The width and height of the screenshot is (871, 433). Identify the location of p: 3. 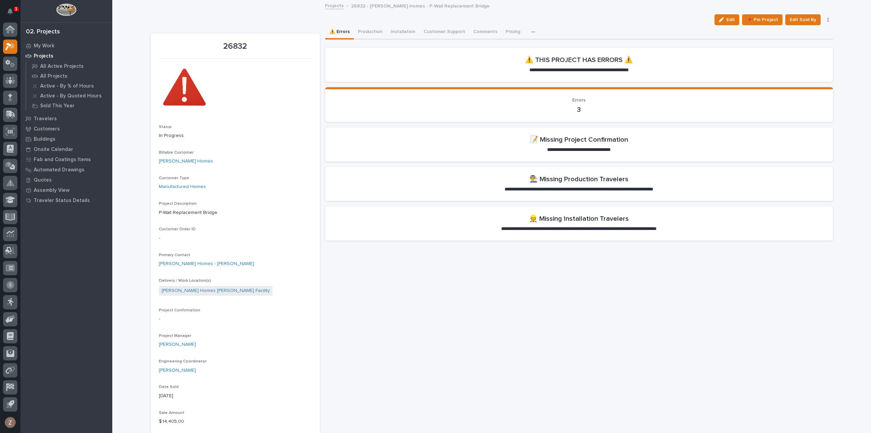
(579, 110).